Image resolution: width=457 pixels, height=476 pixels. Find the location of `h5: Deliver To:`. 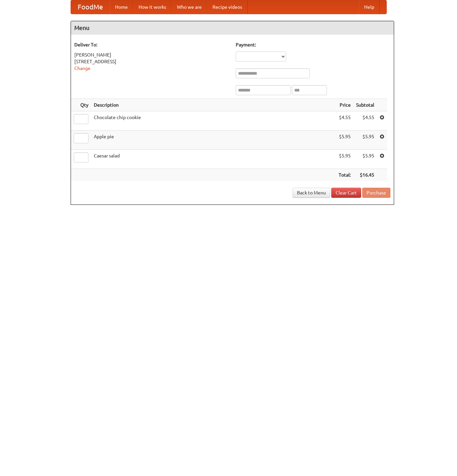

h5: Deliver To: is located at coordinates (152, 45).